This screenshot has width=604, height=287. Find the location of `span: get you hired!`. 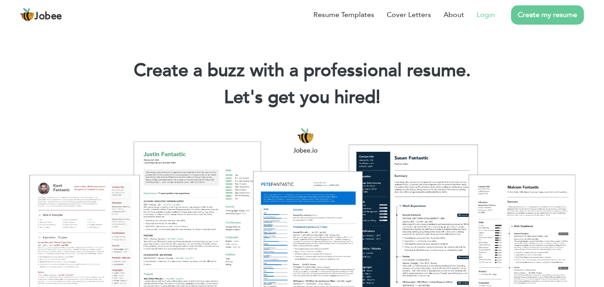

span: get you hired! is located at coordinates (324, 97).